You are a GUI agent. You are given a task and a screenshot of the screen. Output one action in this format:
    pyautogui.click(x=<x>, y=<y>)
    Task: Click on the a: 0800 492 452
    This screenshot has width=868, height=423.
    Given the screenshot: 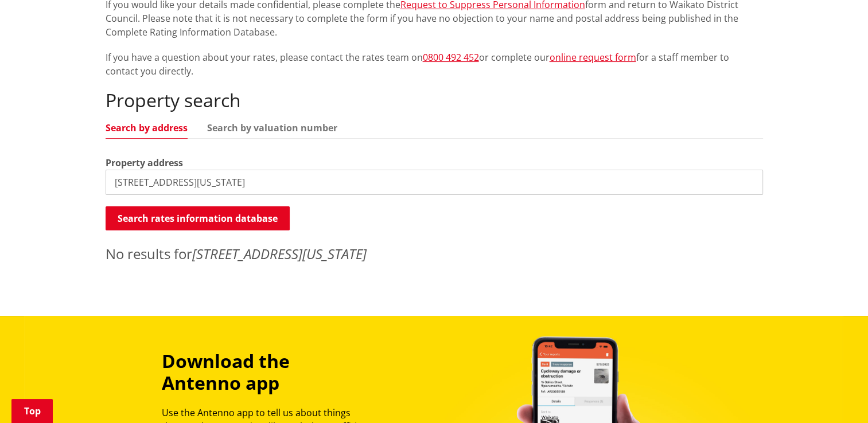 What is the action you would take?
    pyautogui.click(x=451, y=57)
    